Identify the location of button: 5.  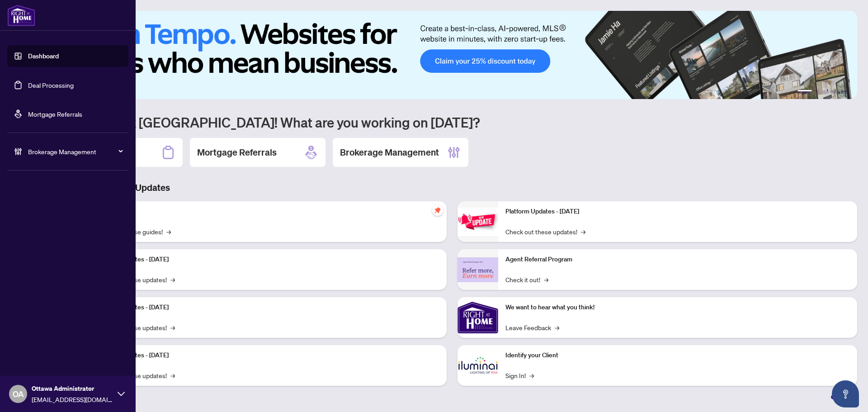
(839, 92).